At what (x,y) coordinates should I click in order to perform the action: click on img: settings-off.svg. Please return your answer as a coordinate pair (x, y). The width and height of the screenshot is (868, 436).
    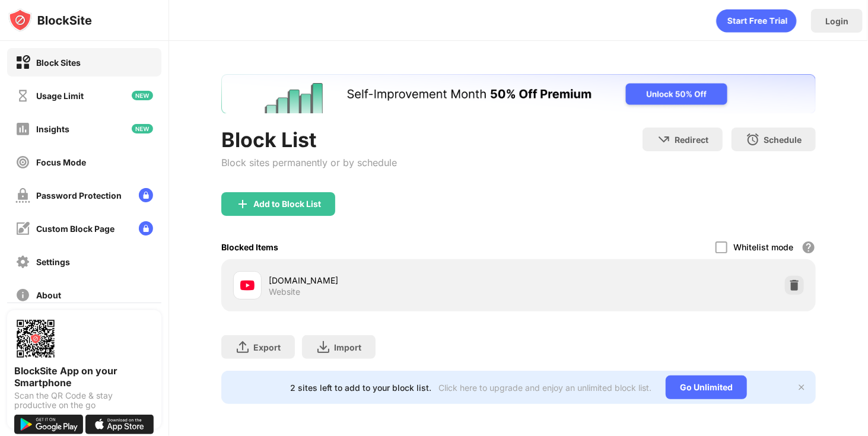
    Looking at the image, I should click on (22, 261).